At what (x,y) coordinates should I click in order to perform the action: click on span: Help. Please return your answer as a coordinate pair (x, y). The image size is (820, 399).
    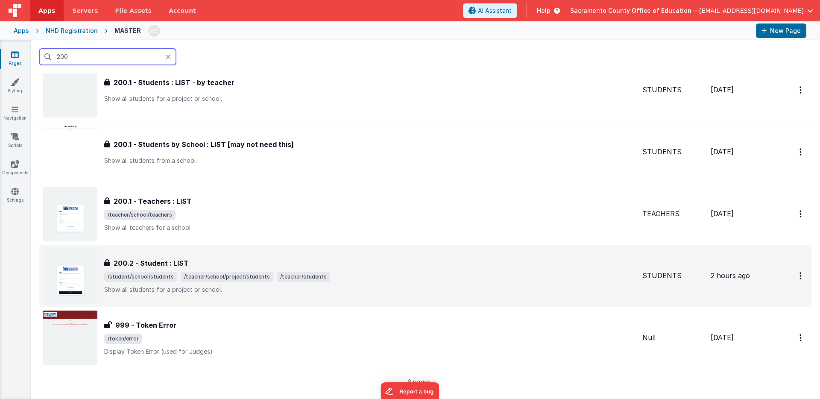
    Looking at the image, I should click on (543, 11).